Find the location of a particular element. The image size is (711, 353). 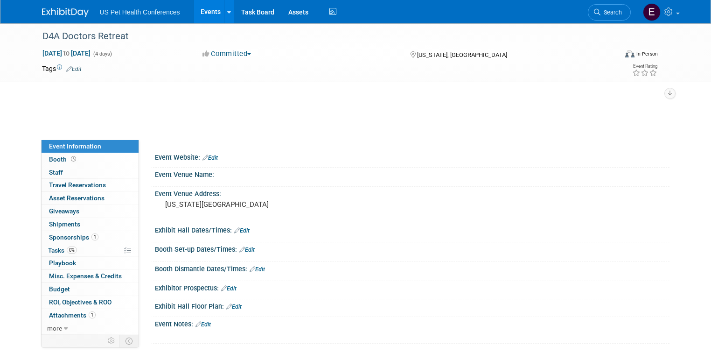

a: Sponsorships1 is located at coordinates (90, 237).